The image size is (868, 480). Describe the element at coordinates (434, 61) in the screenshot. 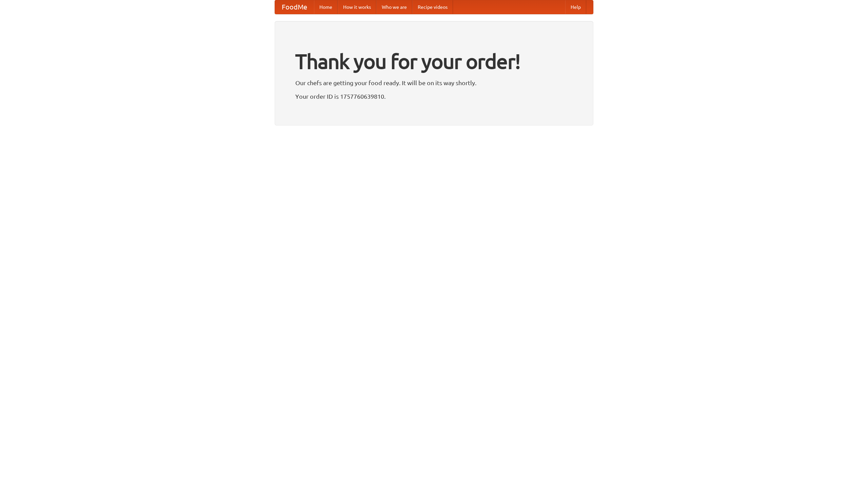

I see `h1: Thank you for your order!` at that location.